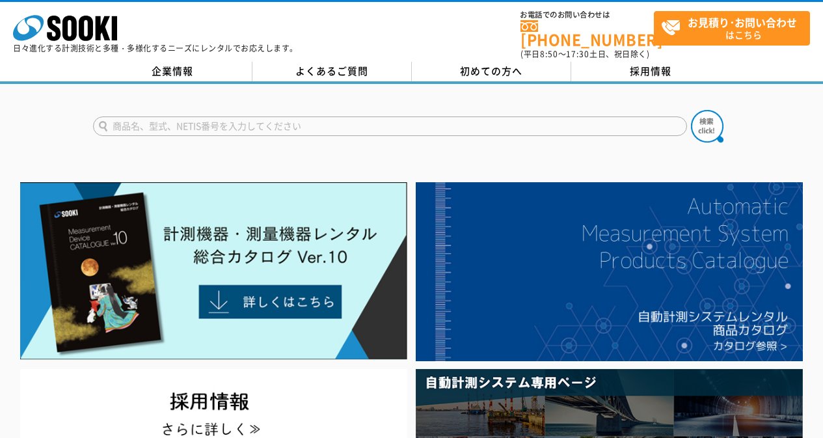  Describe the element at coordinates (156, 48) in the screenshot. I see `p: 日々進化する計測技術と多種・多様化するニーズにレンタルでお応えします。` at that location.